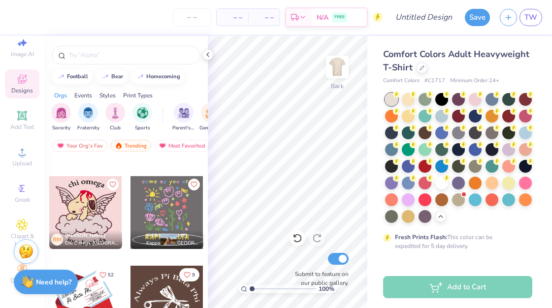  I want to click on div: filter for Sports, so click(142, 117).